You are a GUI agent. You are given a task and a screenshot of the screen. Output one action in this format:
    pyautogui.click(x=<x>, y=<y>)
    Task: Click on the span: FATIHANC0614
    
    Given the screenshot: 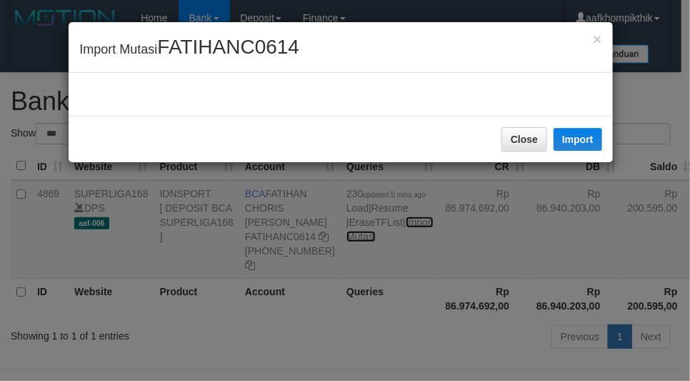 What is the action you would take?
    pyautogui.click(x=228, y=46)
    